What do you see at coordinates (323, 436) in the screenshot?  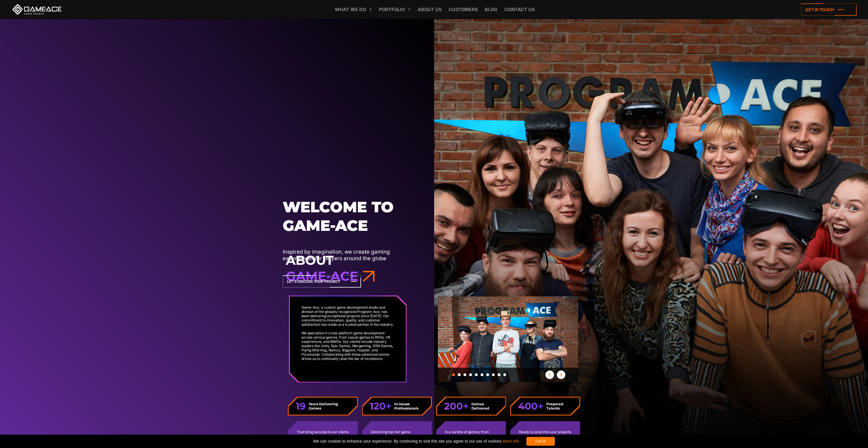 I see `p: That bring success to our clients and joy to their target audiences.` at bounding box center [323, 436].